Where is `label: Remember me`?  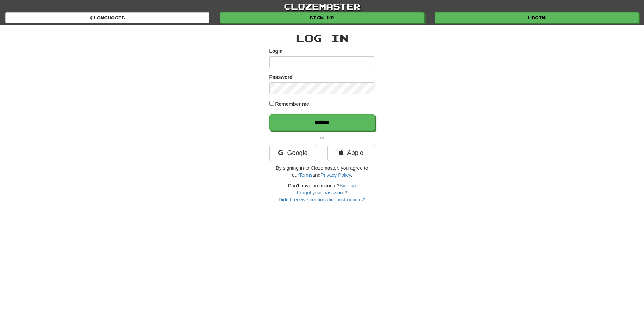
label: Remember me is located at coordinates (292, 104).